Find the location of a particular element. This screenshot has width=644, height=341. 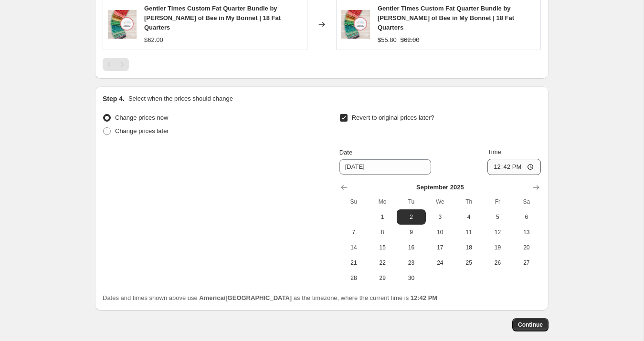

span: 20 is located at coordinates (527, 248).